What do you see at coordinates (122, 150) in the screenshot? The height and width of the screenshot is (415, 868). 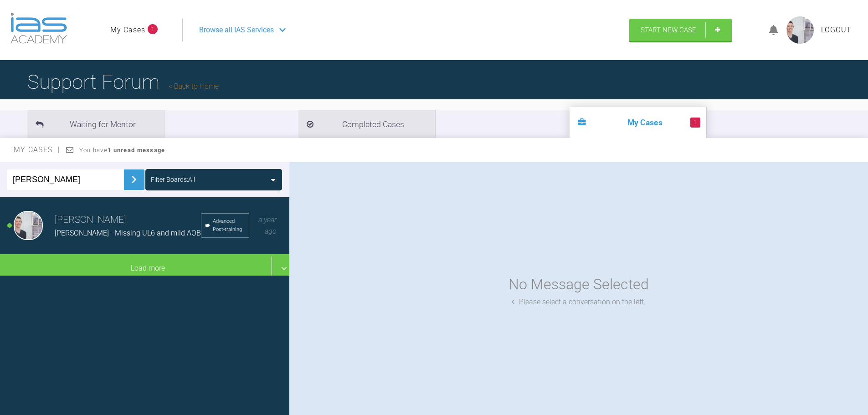 I see `span: You have` at bounding box center [122, 150].